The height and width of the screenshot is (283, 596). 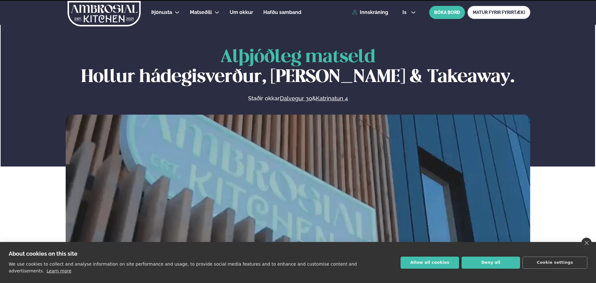 What do you see at coordinates (409, 12) in the screenshot?
I see `button: is` at bounding box center [409, 12].